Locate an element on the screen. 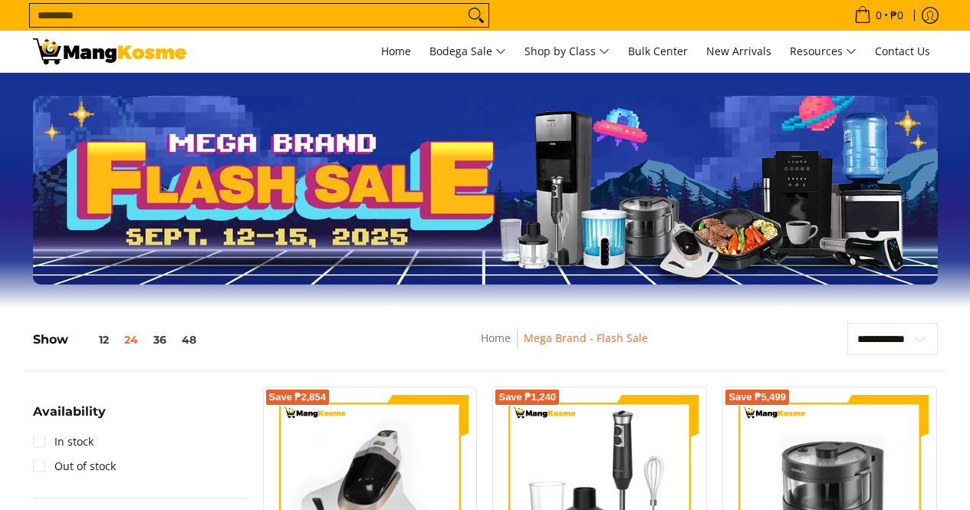 The image size is (970, 510). a: Shop by Class is located at coordinates (567, 51).